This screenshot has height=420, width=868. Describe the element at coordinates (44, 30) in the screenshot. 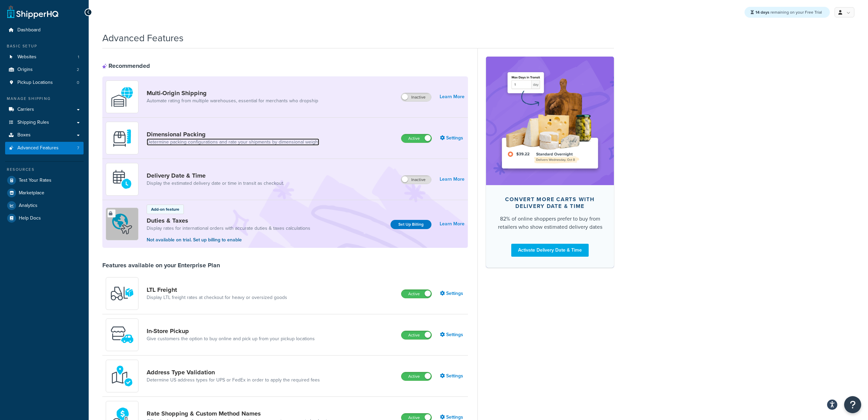

I see `li: Dashboard` at that location.